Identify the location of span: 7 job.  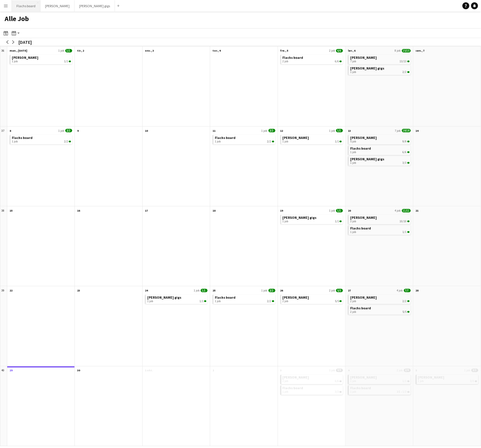
(398, 131).